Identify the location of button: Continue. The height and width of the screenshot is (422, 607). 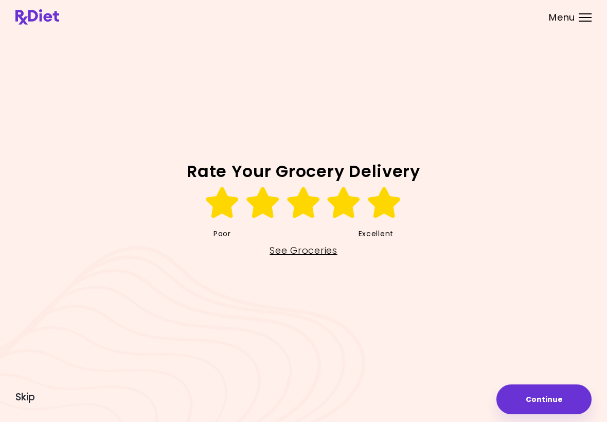
(544, 399).